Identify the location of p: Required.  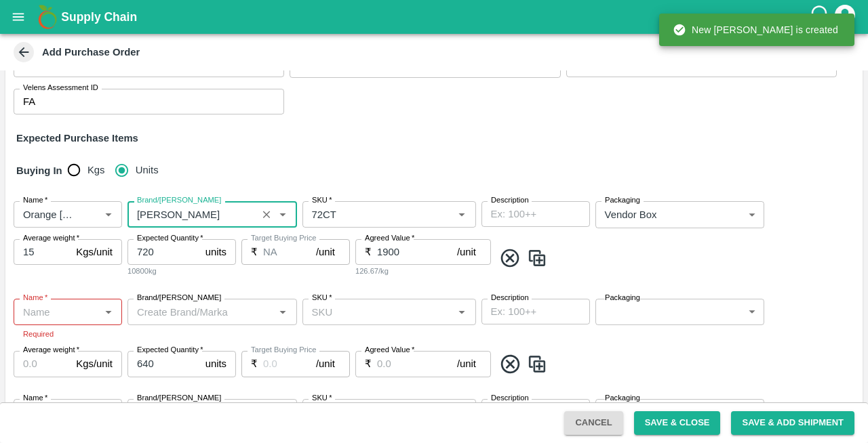
(68, 334).